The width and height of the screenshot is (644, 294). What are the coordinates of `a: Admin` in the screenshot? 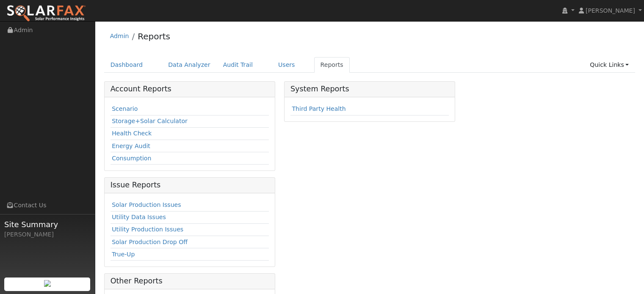 It's located at (119, 36).